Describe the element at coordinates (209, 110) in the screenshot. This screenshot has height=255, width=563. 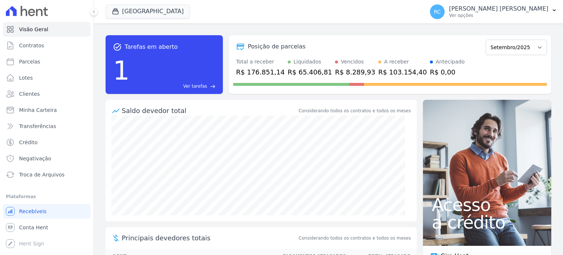
I see `div: Saldo devedor total` at that location.